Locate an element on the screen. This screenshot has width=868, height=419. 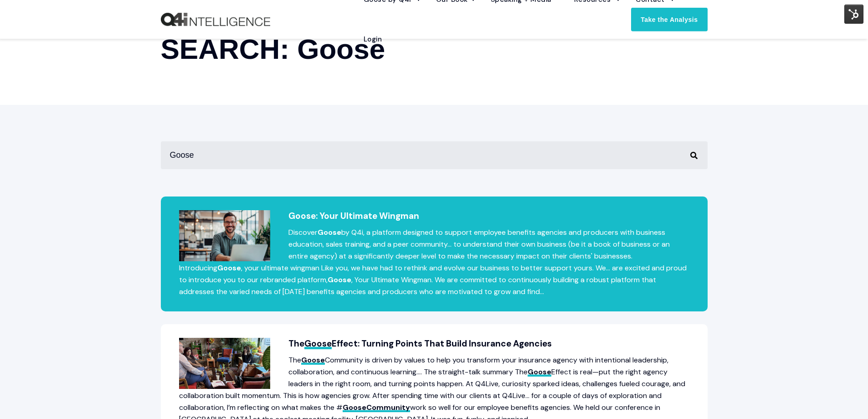
span: SEARCH: Goose is located at coordinates (273, 49).